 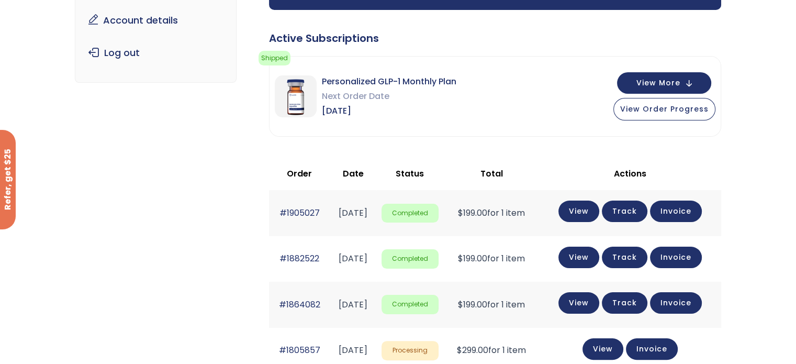 What do you see at coordinates (492, 173) in the screenshot?
I see `span: Total` at bounding box center [492, 173].